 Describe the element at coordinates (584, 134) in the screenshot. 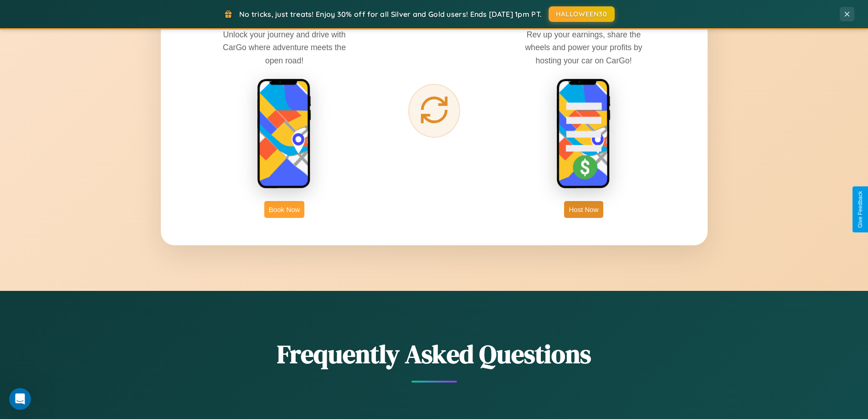

I see `img: host phone` at that location.